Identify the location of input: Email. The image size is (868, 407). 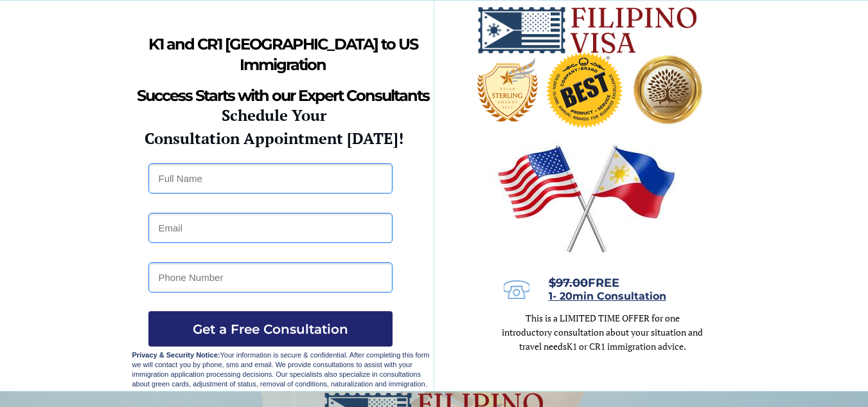
(270, 228).